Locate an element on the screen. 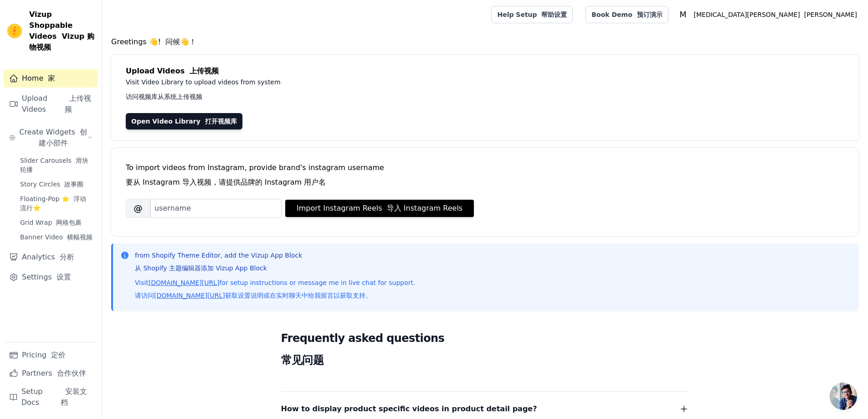 This screenshot has width=868, height=419. a: Banner Video 横幅视频 is located at coordinates (56, 237).